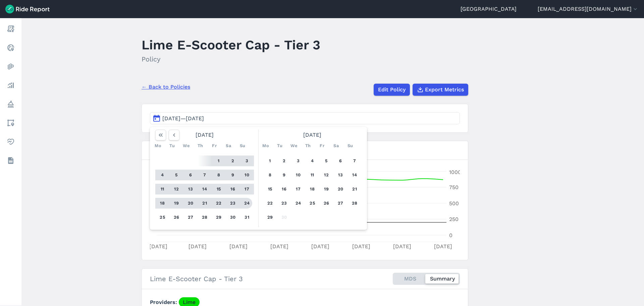 This screenshot has height=306, width=644. Describe the element at coordinates (336, 146) in the screenshot. I see `div: Sa` at that location.